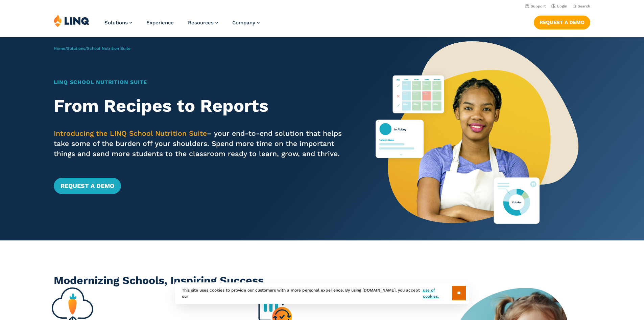 The height and width of the screenshot is (320, 644). What do you see at coordinates (201, 106) in the screenshot?
I see `h2: From Recipes to Reports` at bounding box center [201, 106].